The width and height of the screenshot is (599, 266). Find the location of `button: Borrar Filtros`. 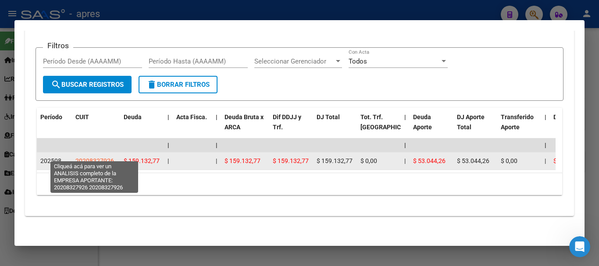

button: Borrar Filtros is located at coordinates (178, 85).